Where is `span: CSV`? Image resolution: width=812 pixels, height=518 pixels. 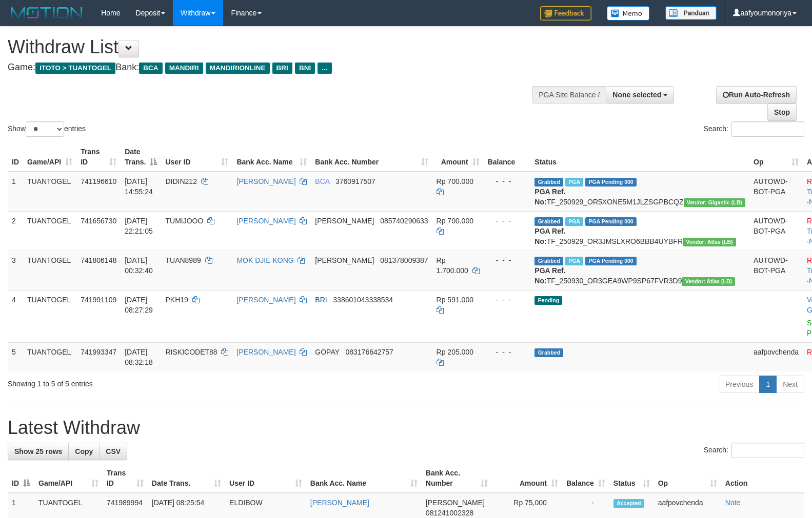 span: CSV is located at coordinates (113, 451).